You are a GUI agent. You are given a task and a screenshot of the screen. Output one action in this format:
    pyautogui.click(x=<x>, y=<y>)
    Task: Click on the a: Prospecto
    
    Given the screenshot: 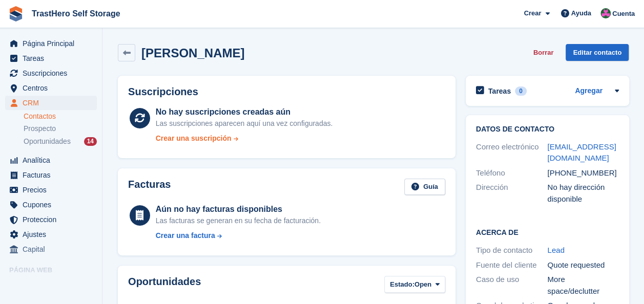 What is the action you would take?
    pyautogui.click(x=60, y=129)
    